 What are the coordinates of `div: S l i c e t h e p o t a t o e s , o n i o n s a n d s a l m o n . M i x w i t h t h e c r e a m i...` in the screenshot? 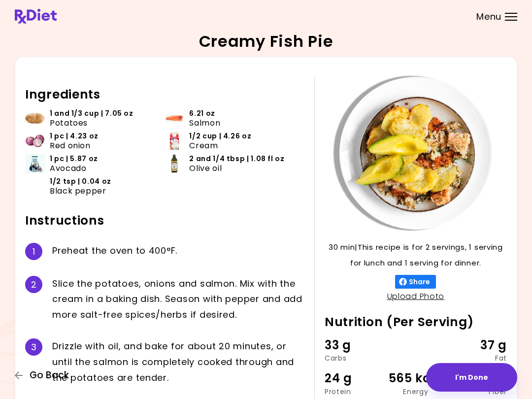 It's located at (178, 299).